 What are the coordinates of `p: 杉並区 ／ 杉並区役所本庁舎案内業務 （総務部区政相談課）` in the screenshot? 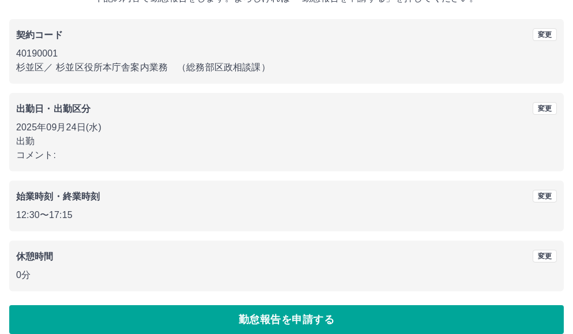 It's located at (286, 67).